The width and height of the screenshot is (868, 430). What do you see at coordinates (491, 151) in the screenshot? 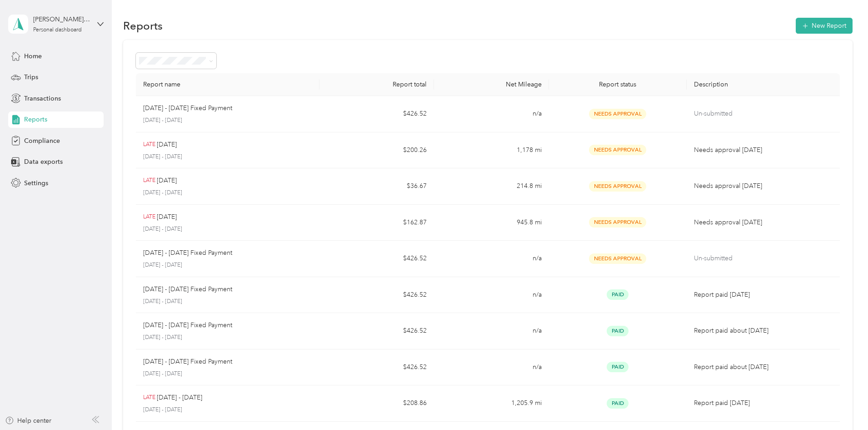
I see `td: 1,178 mi` at bounding box center [491, 151].